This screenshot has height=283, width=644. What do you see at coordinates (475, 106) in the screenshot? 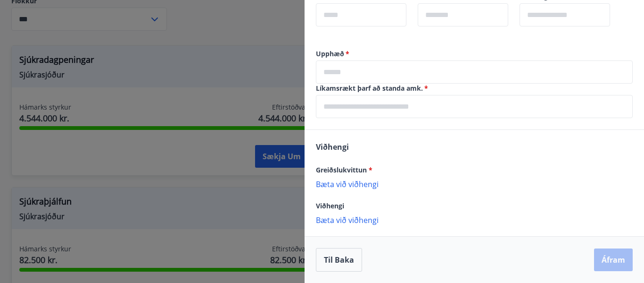
I see `div: Líkamsrækt þarf að standa amk.` at bounding box center [475, 106].